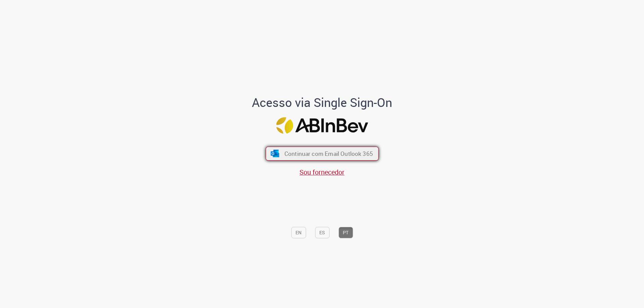 Image resolution: width=644 pixels, height=308 pixels. Describe the element at coordinates (322, 154) in the screenshot. I see `button: ícone Azure/Microsoft 360 Continuar com Email Outlook 365` at that location.